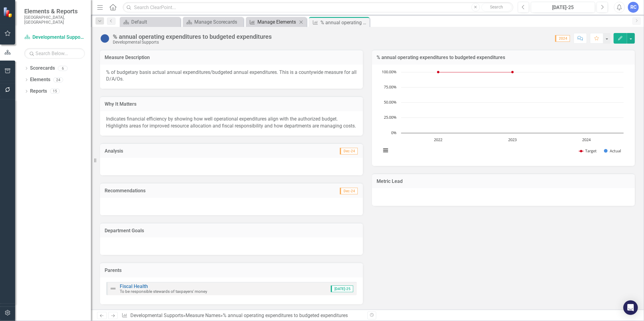 The image size is (644, 321). I want to click on div: Chart. Highcharts interactive chart., so click(503, 115).